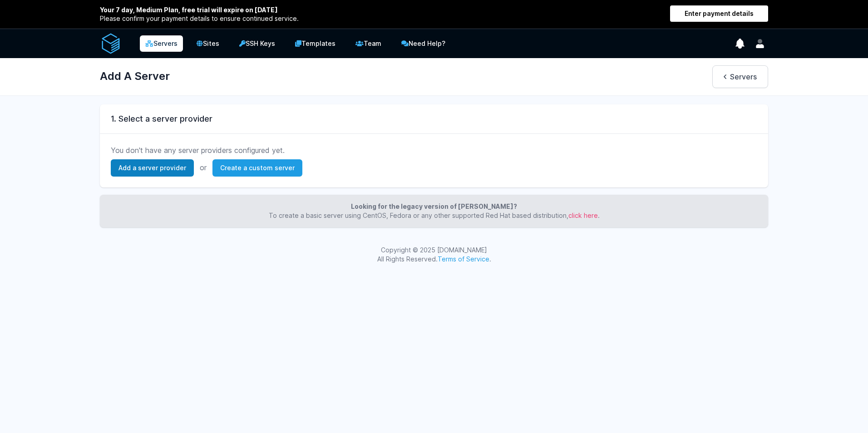 The image size is (868, 433). What do you see at coordinates (740, 44) in the screenshot?
I see `button: show notifications` at bounding box center [740, 44].